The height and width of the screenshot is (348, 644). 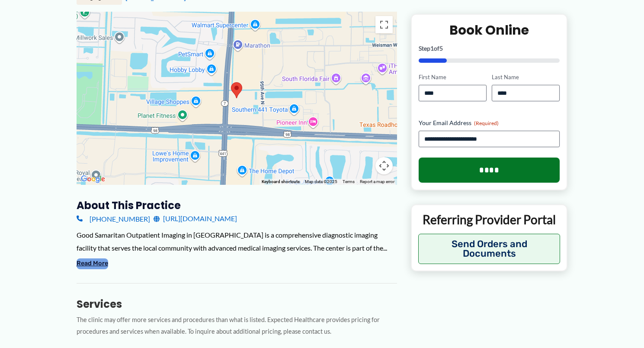 What do you see at coordinates (432, 48) in the screenshot?
I see `span: 1` at bounding box center [432, 48].